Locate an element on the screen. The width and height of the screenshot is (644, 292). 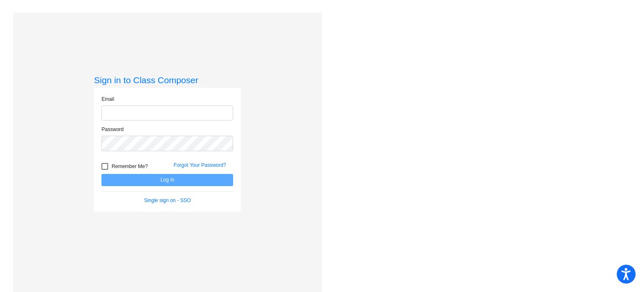
span: Remember Me? is located at coordinates (130, 166).